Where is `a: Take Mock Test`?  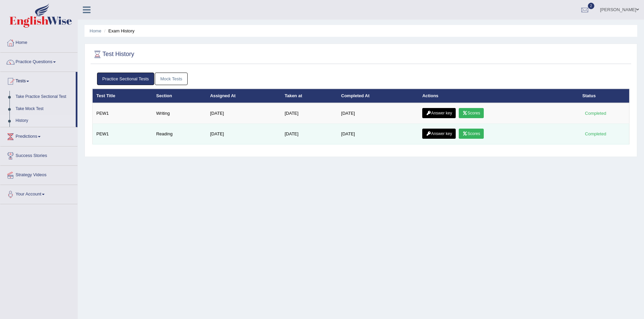 a: Take Mock Test is located at coordinates (44, 109).